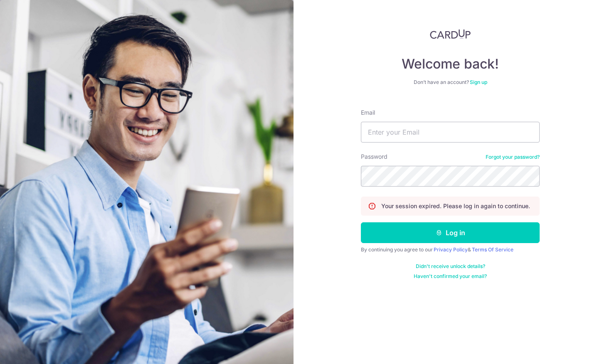 Image resolution: width=607 pixels, height=364 pixels. I want to click on p: Your session expired. Please log in again to continue., so click(456, 206).